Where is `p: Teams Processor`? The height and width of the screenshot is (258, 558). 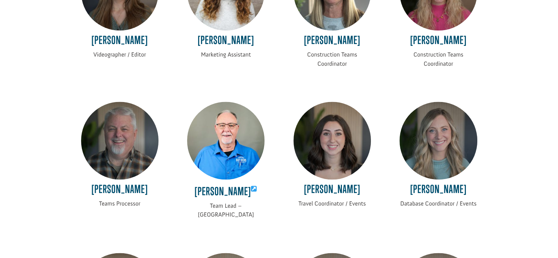 p: Teams Processor is located at coordinates (119, 203).